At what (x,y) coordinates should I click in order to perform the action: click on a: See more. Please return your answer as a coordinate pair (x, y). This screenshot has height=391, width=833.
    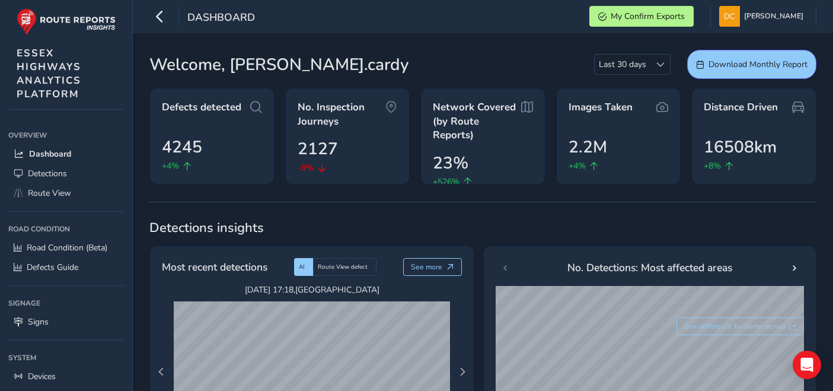
    Looking at the image, I should click on (432, 267).